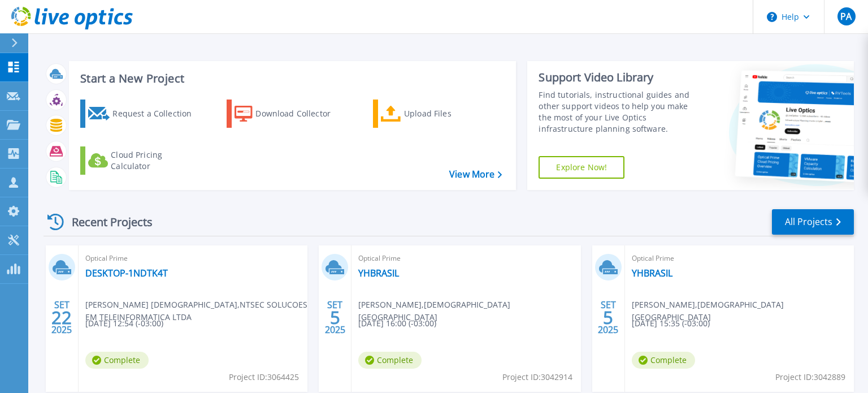 The width and height of the screenshot is (868, 393). Describe the element at coordinates (449, 114) in the screenshot. I see `div: Upload Files` at that location.